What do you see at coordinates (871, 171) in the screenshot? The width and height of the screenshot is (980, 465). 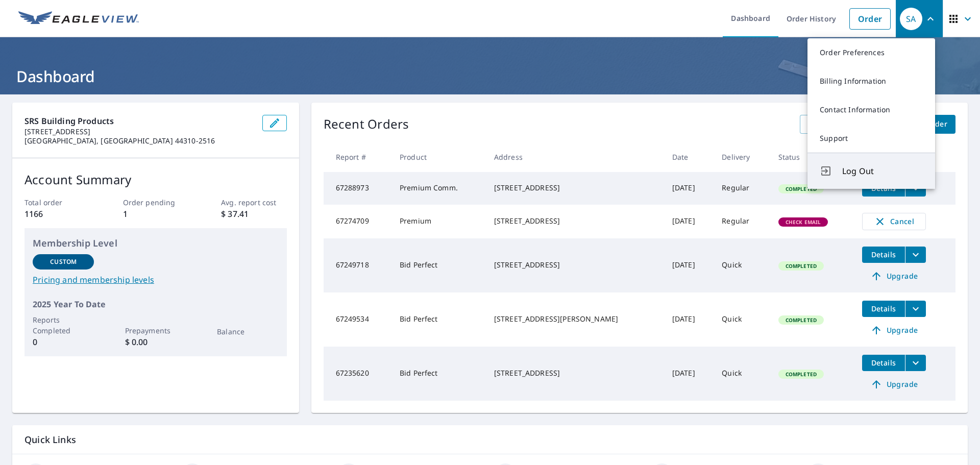 I see `button: Log Out` at bounding box center [871, 171].